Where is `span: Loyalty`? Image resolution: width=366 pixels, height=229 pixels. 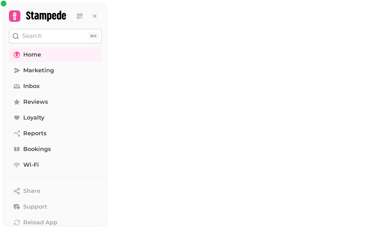 span: Loyalty is located at coordinates (34, 117).